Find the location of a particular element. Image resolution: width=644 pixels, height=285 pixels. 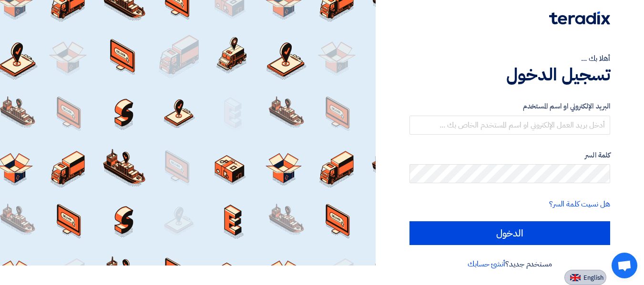

input: أدخل بريد العمل الإلكتروني او اسم المستخدم الخاص بك ... is located at coordinates (509, 125).